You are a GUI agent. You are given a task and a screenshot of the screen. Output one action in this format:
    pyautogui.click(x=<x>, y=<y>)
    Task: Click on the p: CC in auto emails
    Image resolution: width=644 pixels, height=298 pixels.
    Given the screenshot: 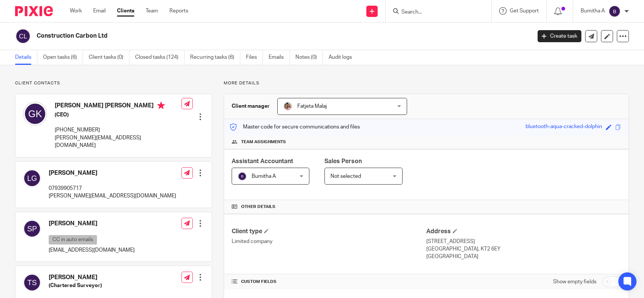 What is the action you would take?
    pyautogui.click(x=73, y=240)
    